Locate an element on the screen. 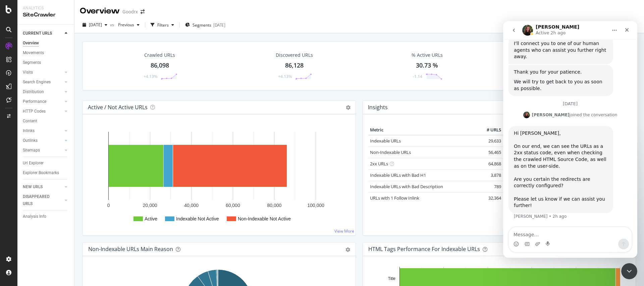 Image resolution: width=644 pixels, height=286 pixels. td: 3,878 is located at coordinates (489, 175).